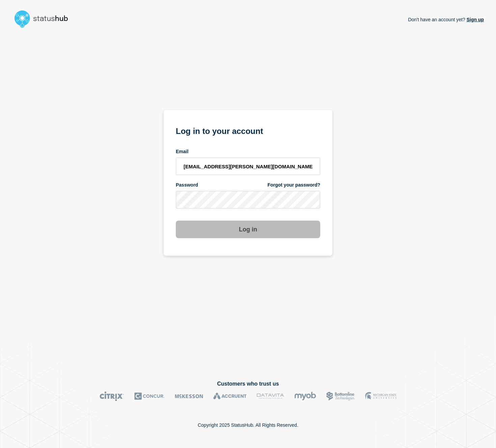 The image size is (496, 448). I want to click on img: Citrix logo, so click(112, 396).